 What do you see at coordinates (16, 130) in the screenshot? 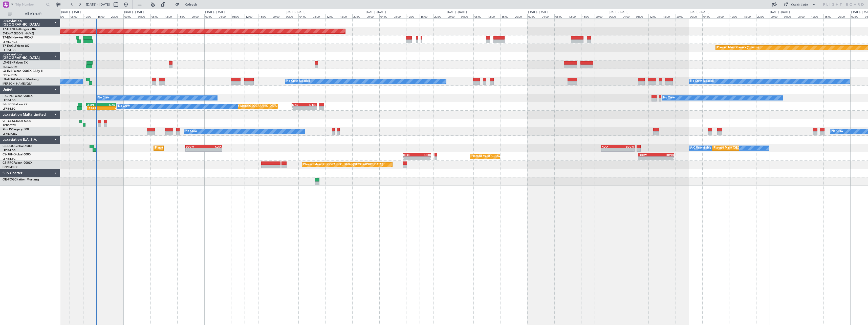
I see `a: 9H-LPZLegacy 500` at bounding box center [16, 130].